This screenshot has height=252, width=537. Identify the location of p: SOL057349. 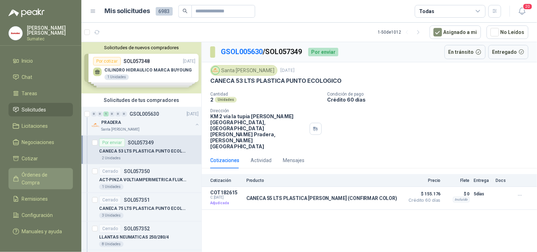
(141, 143).